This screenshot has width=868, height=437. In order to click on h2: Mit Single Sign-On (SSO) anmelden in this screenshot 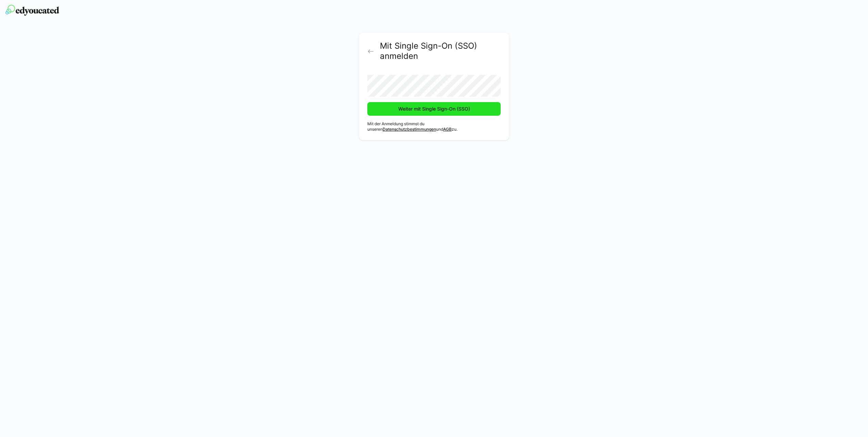, I will do `click(440, 51)`.